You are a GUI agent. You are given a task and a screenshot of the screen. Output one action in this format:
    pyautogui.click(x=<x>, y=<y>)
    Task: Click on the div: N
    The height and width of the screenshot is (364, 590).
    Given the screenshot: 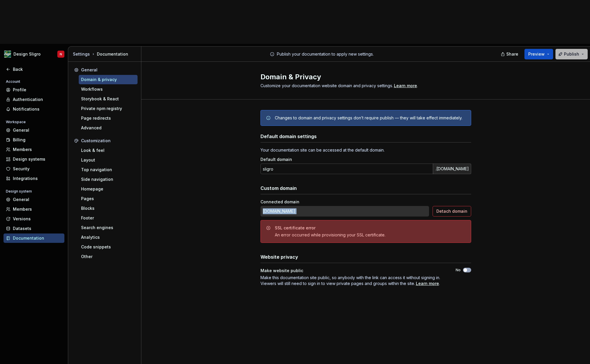 What is the action you would take?
    pyautogui.click(x=61, y=54)
    